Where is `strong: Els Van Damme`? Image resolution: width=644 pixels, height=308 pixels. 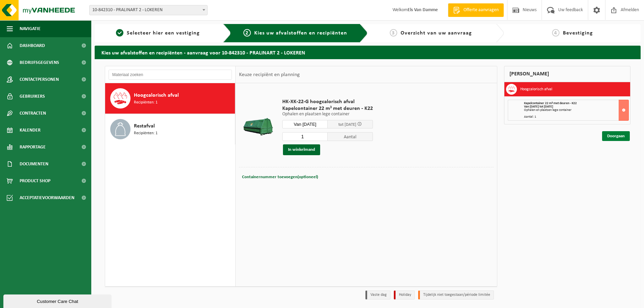
strong: Els Van Damme is located at coordinates (422, 10).